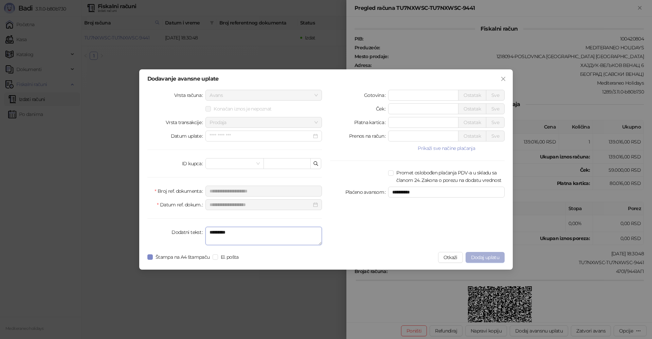  I want to click on input: Datum ref. dokum., so click(260, 204).